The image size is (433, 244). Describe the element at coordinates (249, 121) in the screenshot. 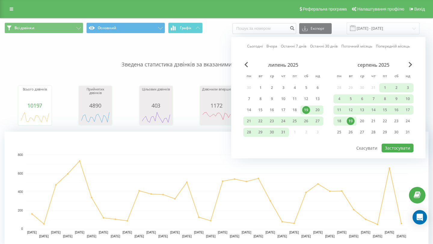

I see `div: 21` at that location.